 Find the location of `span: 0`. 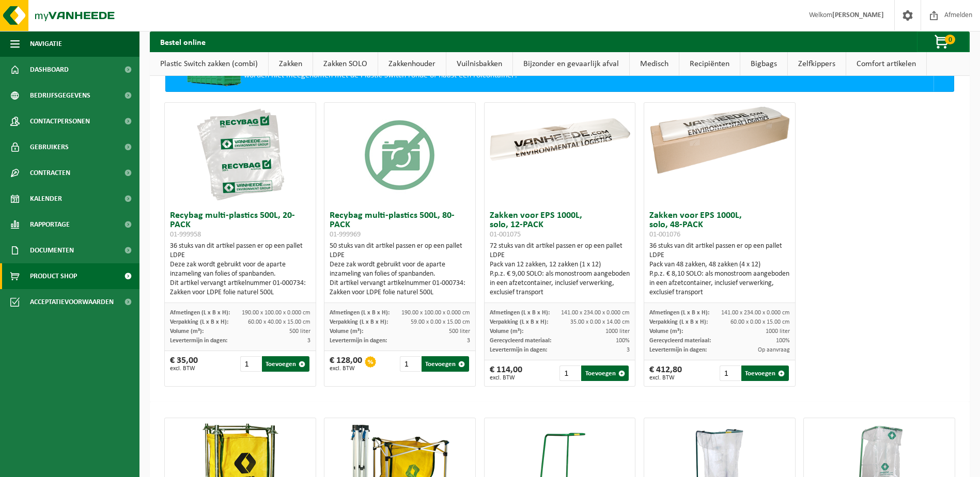

span: 0 is located at coordinates (950, 40).